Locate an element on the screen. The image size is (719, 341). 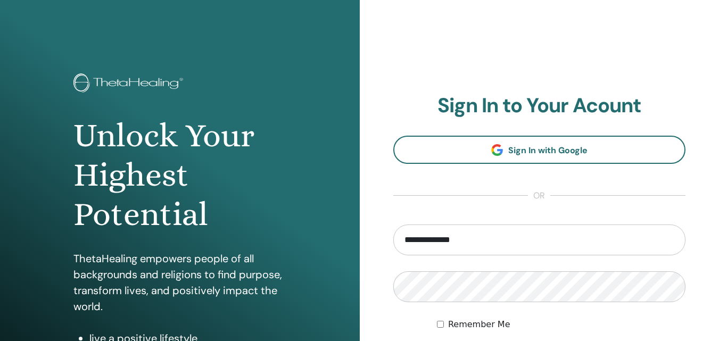
a: Sign In with Google is located at coordinates (540, 150).